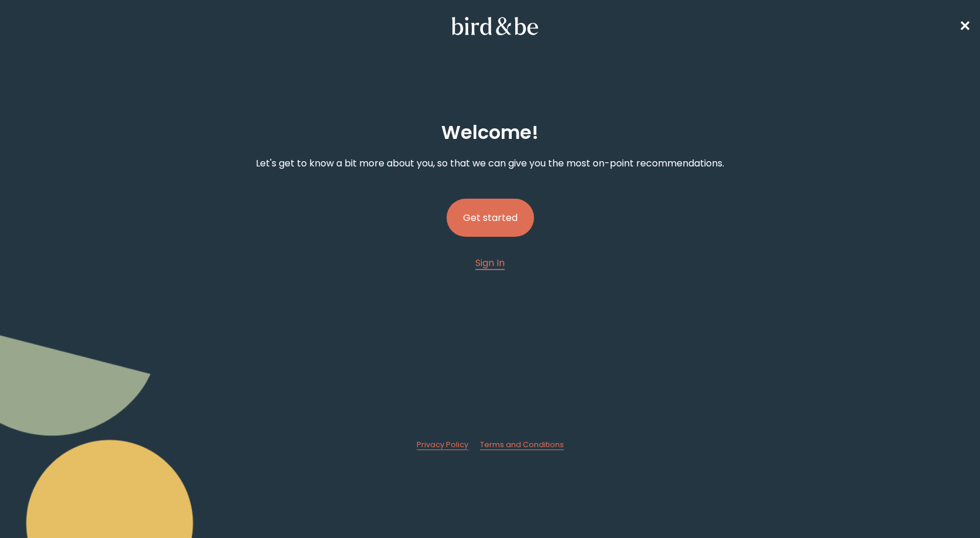 This screenshot has height=538, width=980. What do you see at coordinates (490, 163) in the screenshot?
I see `p: Let's get to know a bit more about you, so that we can give you the most on-point recommendations.` at bounding box center [490, 163].